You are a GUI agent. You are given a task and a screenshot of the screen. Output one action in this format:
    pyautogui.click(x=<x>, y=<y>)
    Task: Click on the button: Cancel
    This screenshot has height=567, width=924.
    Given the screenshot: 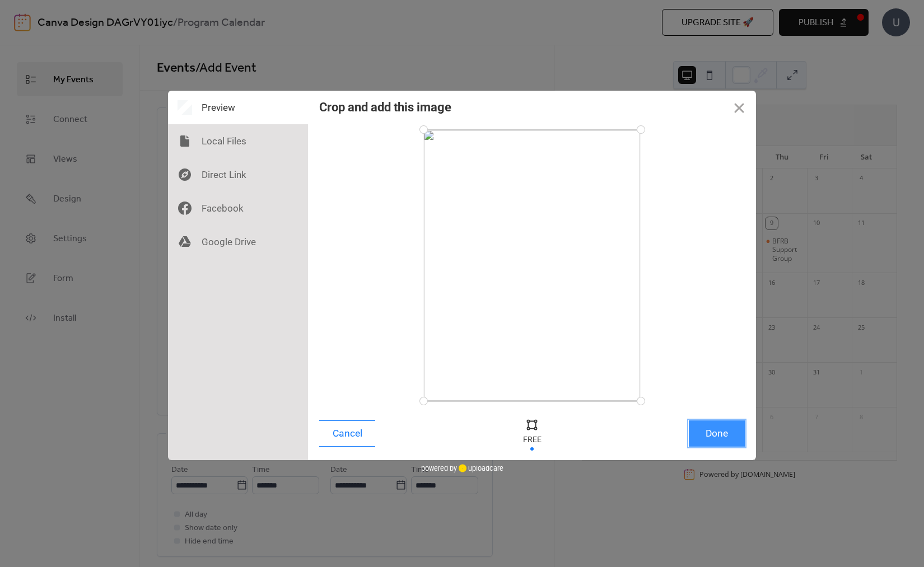 What is the action you would take?
    pyautogui.click(x=347, y=434)
    